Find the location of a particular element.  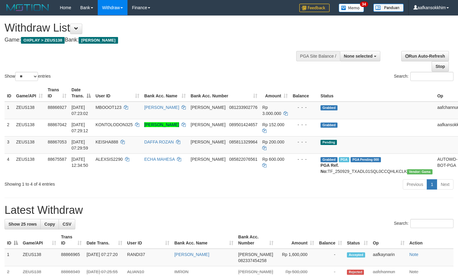

th: ID is located at coordinates (9, 93).